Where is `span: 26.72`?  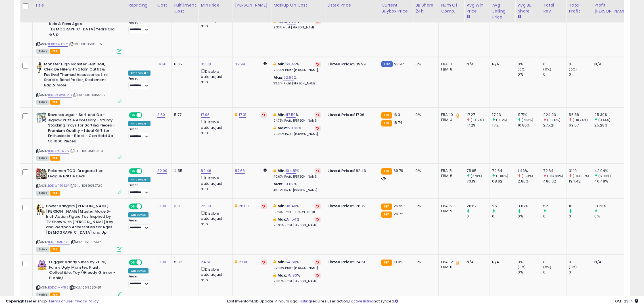
span: 26.72 is located at coordinates (398, 214).